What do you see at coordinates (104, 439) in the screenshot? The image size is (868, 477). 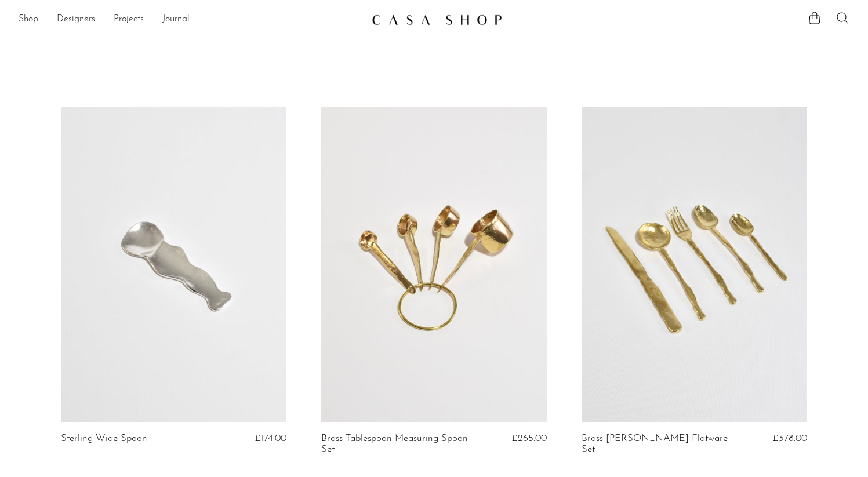 I see `a: Sterling Wide Spoon` at bounding box center [104, 439].